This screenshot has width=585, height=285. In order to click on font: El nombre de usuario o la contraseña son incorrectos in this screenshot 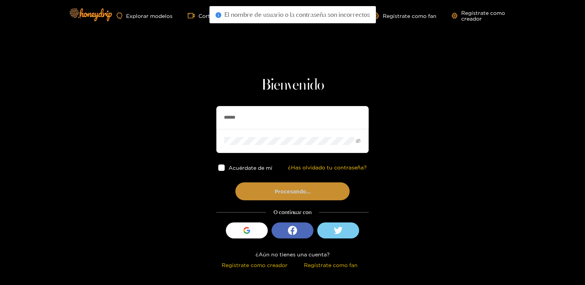, I will do `click(297, 14)`.